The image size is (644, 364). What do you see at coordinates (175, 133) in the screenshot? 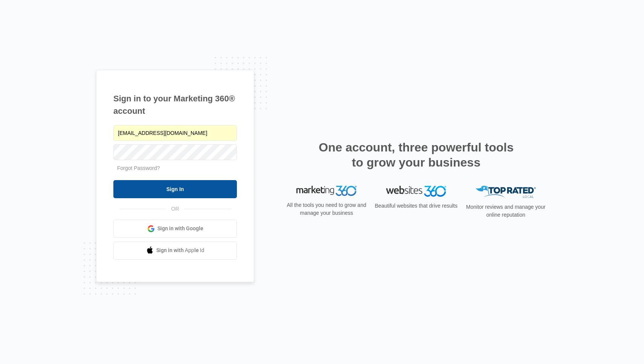
I see `input: Email` at bounding box center [175, 133].